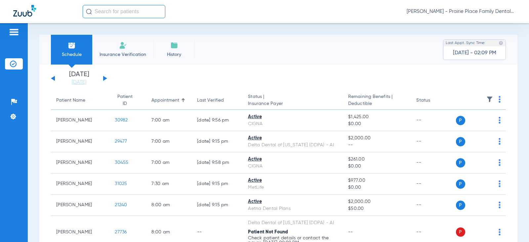 The width and height of the screenshot is (529, 242). What do you see at coordinates (123, 45) in the screenshot?
I see `img: Manual Insurance Verification` at bounding box center [123, 45].